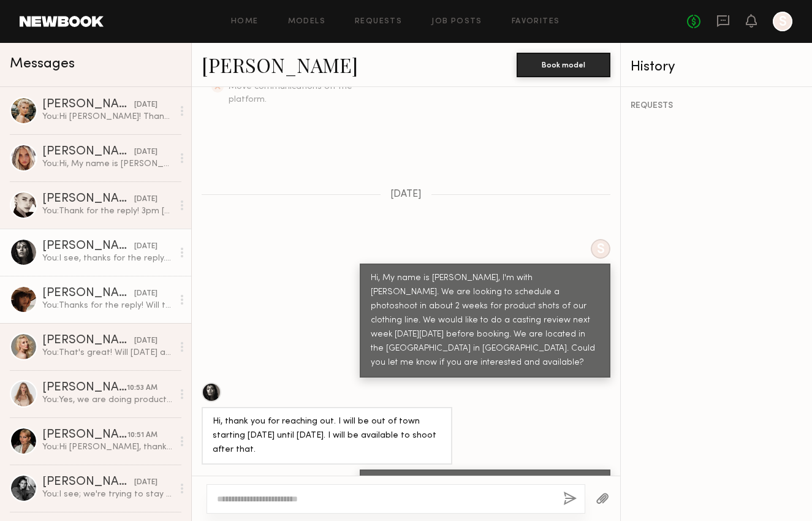 This screenshot has height=521, width=812. What do you see at coordinates (563, 65) in the screenshot?
I see `button: Book model` at bounding box center [563, 65].